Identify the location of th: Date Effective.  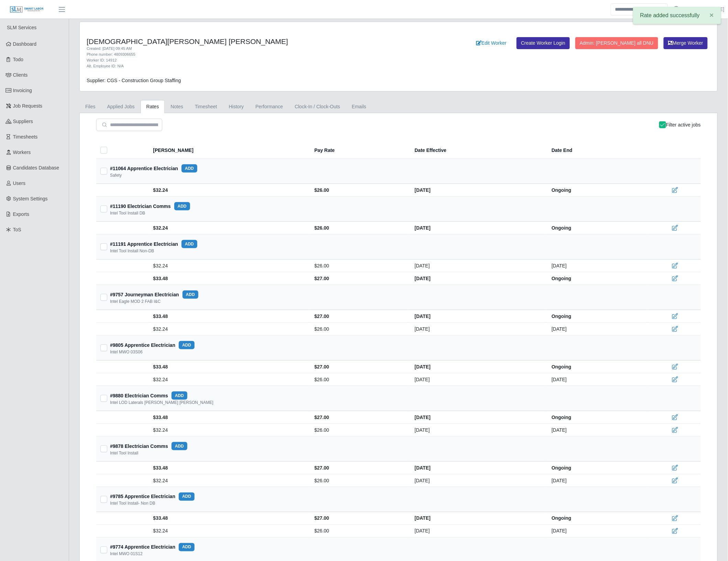
(478, 150).